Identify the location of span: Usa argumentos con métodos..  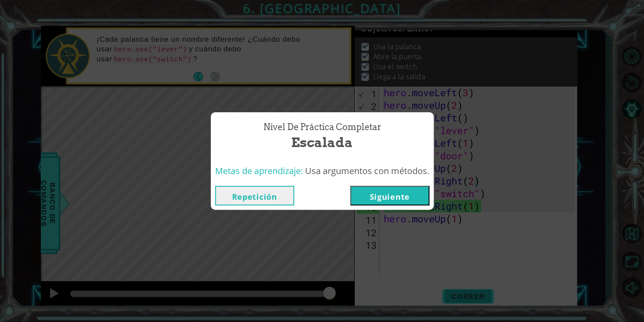
(367, 170).